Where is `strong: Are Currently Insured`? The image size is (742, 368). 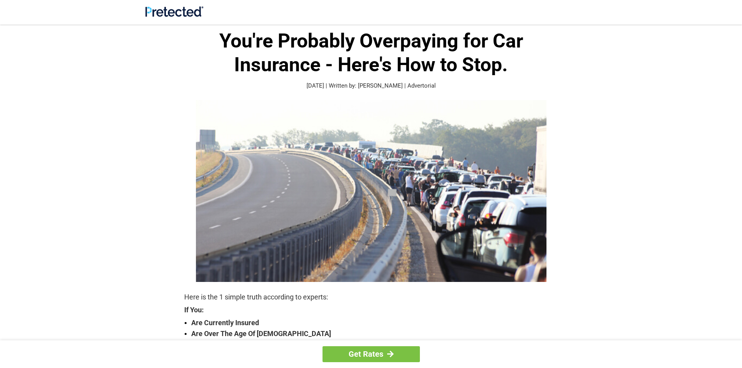 strong: Are Currently Insured is located at coordinates (375, 323).